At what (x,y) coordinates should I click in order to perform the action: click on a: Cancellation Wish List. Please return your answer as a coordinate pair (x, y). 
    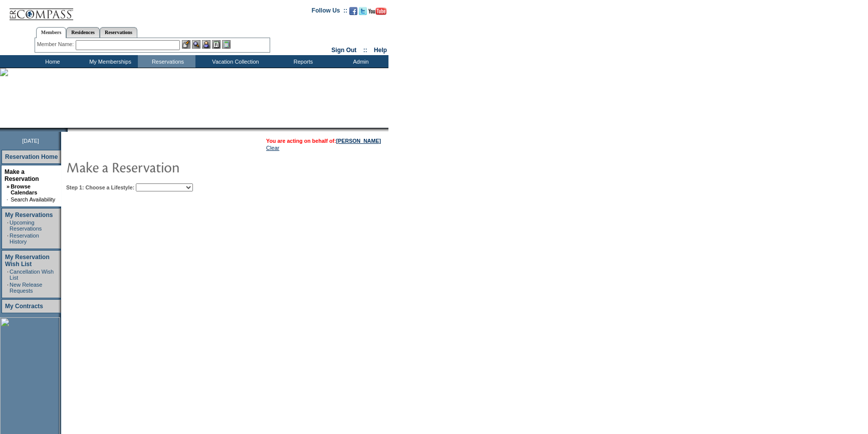
    Looking at the image, I should click on (32, 275).